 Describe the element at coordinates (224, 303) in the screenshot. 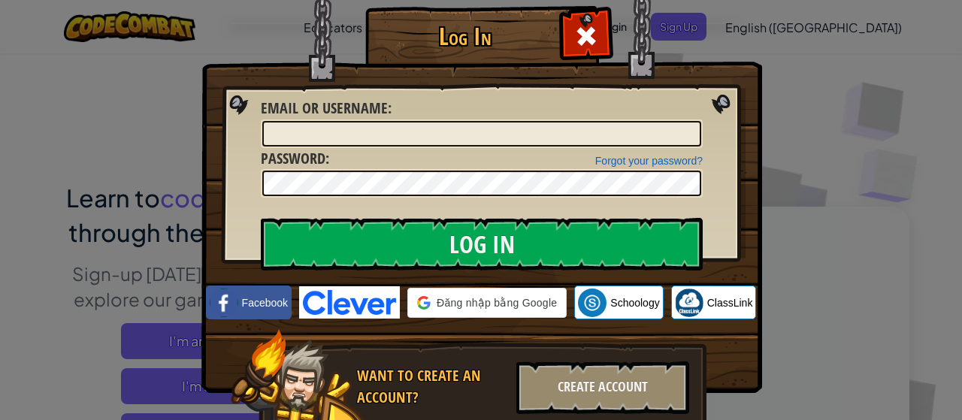

I see `img: facebook_small.png` at that location.